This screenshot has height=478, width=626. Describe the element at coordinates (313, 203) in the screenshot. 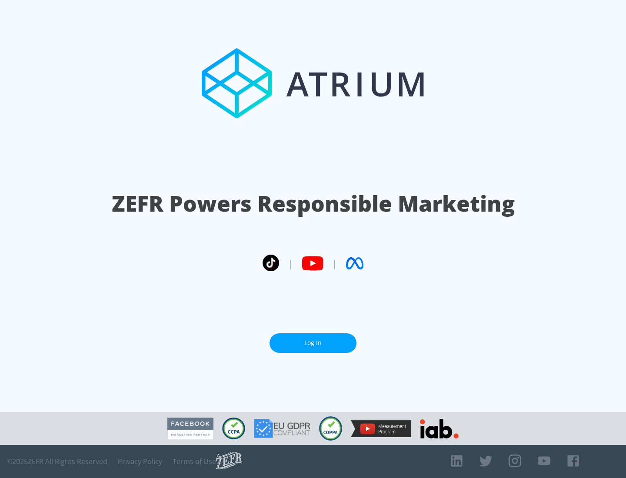

I see `h1: ZEFR Powers Responsible Marketing` at that location.